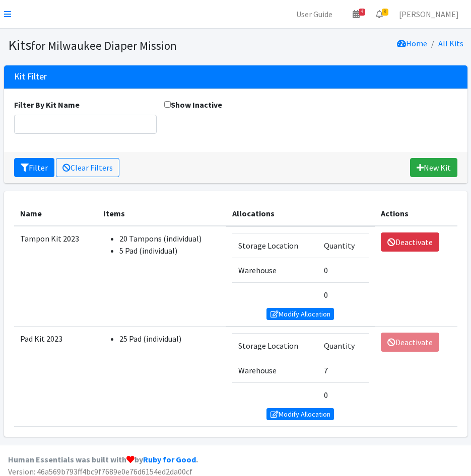 The height and width of the screenshot is (476, 471). Describe the element at coordinates (362, 12) in the screenshot. I see `span: 4` at that location.